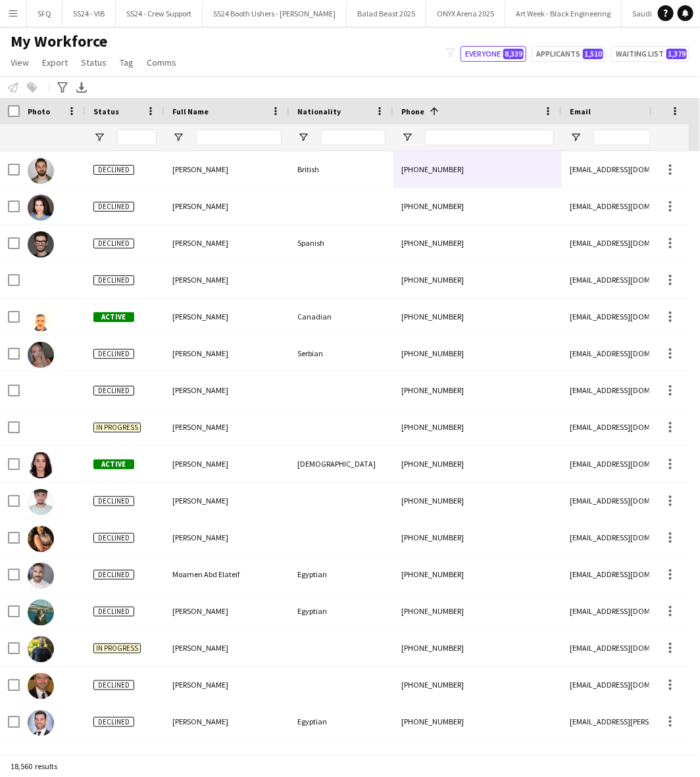  I want to click on span: Comms, so click(161, 63).